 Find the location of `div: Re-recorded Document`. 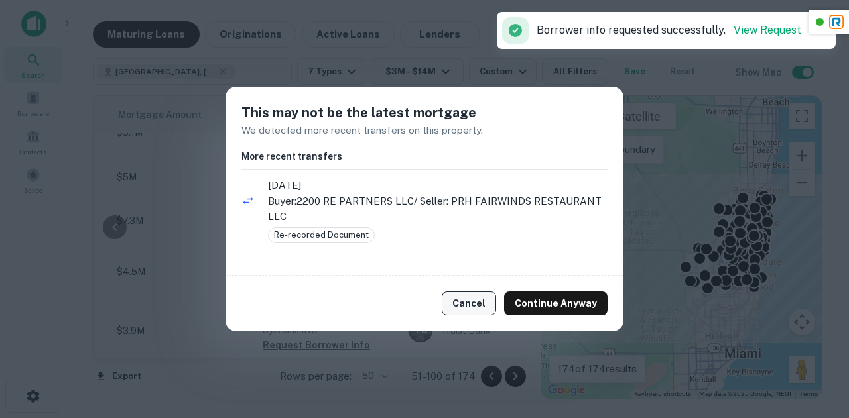

div: Re-recorded Document is located at coordinates (321, 235).